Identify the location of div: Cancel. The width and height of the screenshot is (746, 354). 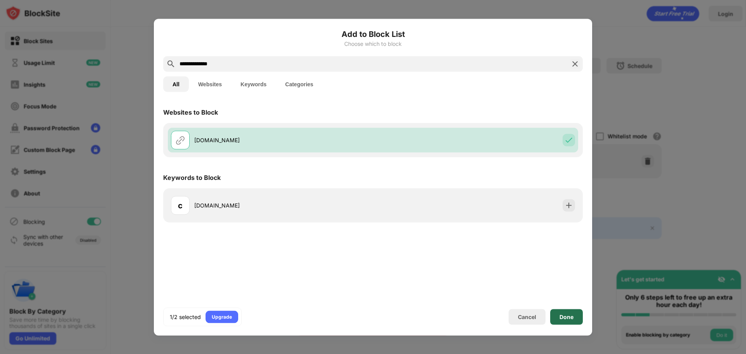
(527, 317).